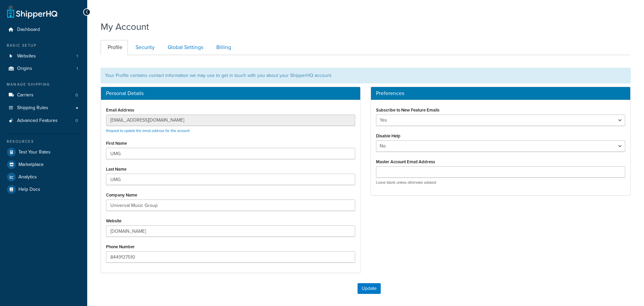 The width and height of the screenshot is (644, 306). I want to click on span: Test Your Rates, so click(34, 152).